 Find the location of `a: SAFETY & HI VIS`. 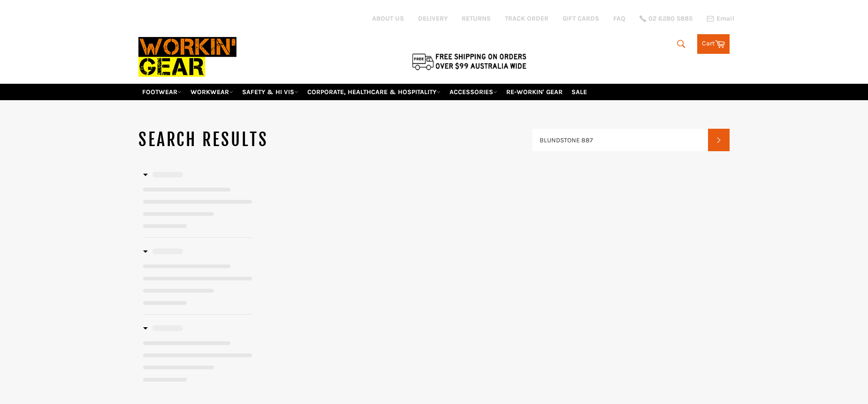

a: SAFETY & HI VIS is located at coordinates (270, 92).